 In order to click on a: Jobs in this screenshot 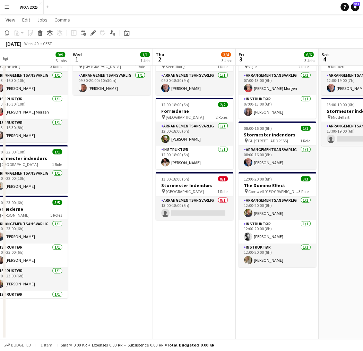, I will do `click(42, 20)`.